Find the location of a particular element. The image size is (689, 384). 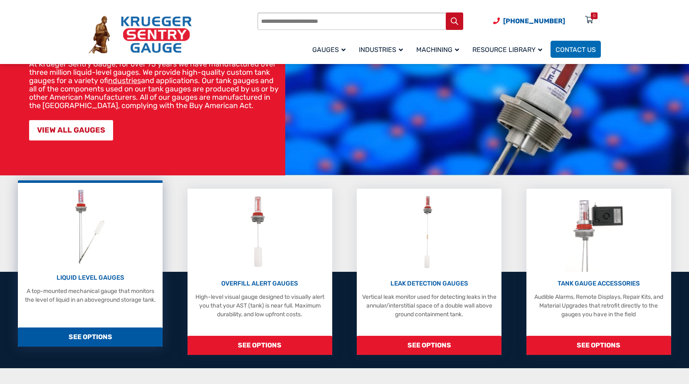

span: Contact Us is located at coordinates (576, 50).